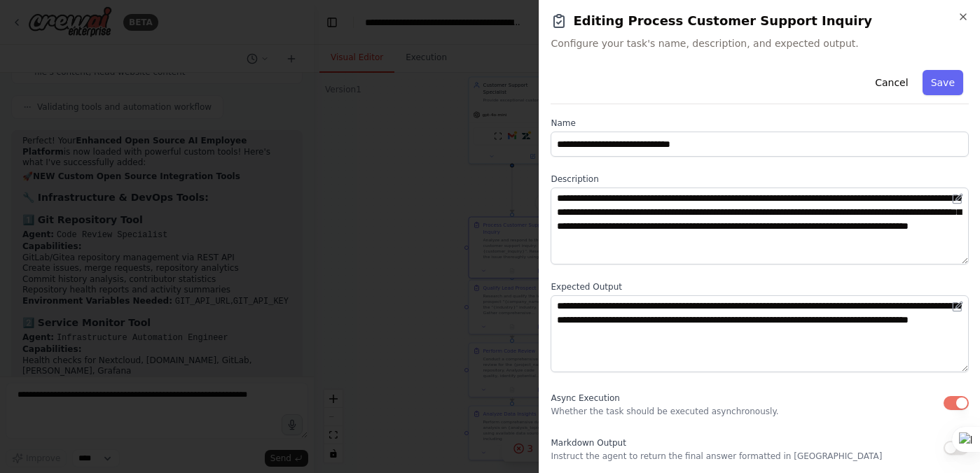  I want to click on span: Configure your task's name, description, and expected output., so click(759, 44).